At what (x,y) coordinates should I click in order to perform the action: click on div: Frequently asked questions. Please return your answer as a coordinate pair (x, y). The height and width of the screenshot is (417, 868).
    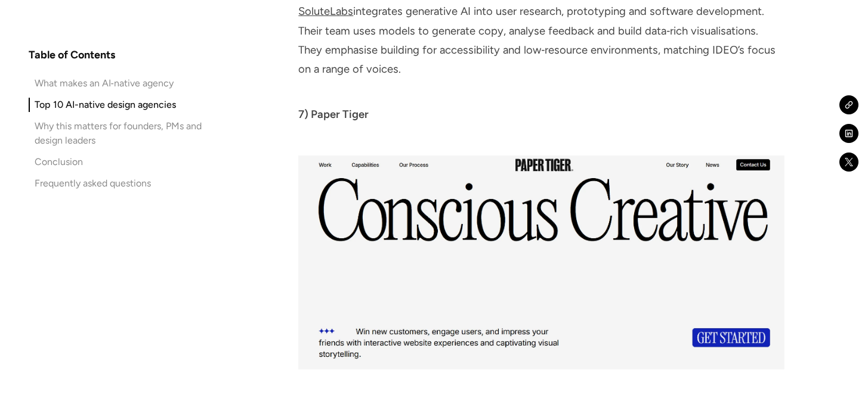
    Looking at the image, I should click on (93, 183).